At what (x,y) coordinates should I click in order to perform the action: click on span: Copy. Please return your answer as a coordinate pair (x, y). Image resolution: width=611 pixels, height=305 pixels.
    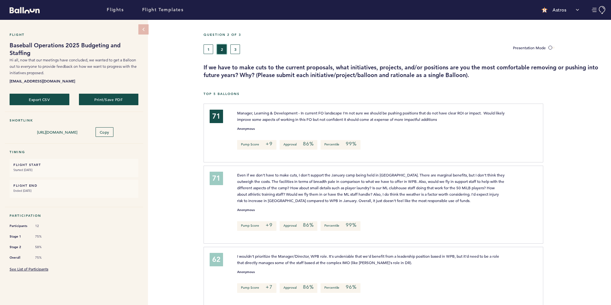
    Looking at the image, I should click on (105, 132).